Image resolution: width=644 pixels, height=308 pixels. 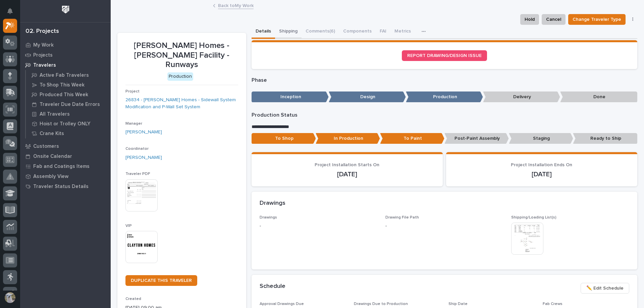 What do you see at coordinates (66, 9) in the screenshot?
I see `img: Workspace Logo` at bounding box center [66, 9].